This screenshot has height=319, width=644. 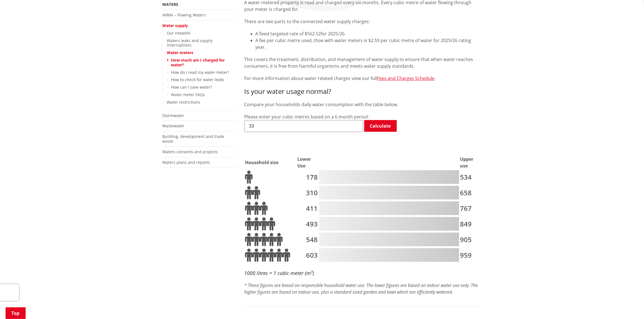 I want to click on a: How much am I charged for water?, so click(x=198, y=62).